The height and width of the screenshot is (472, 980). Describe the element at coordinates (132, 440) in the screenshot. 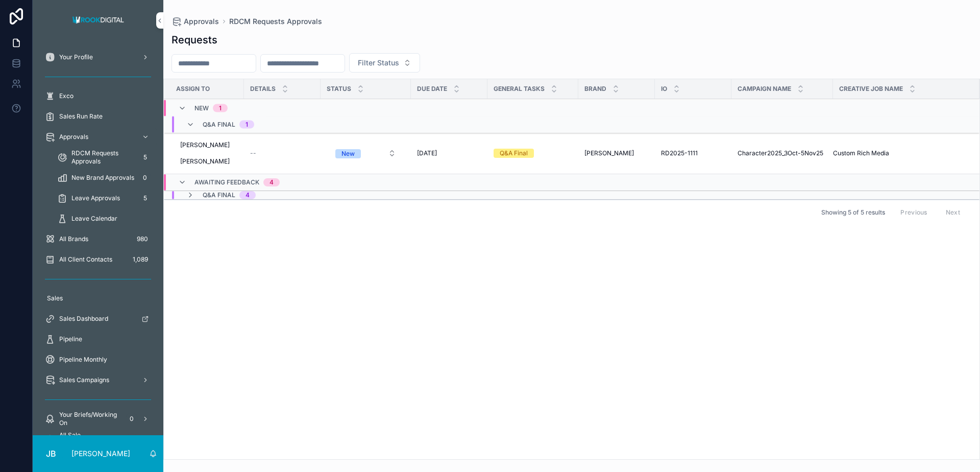

I see `div: 8` at that location.